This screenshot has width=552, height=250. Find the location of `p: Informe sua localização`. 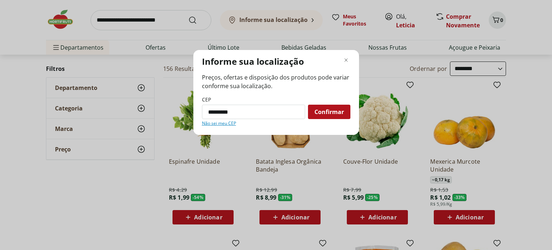

p: Informe sua localização is located at coordinates (253, 61).